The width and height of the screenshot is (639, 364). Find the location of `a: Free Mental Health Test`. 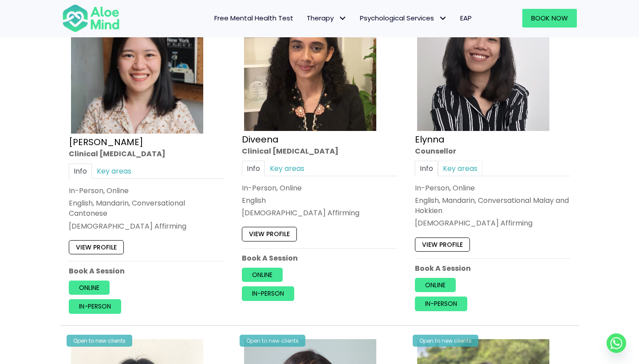

a: Free Mental Health Test is located at coordinates (254, 18).